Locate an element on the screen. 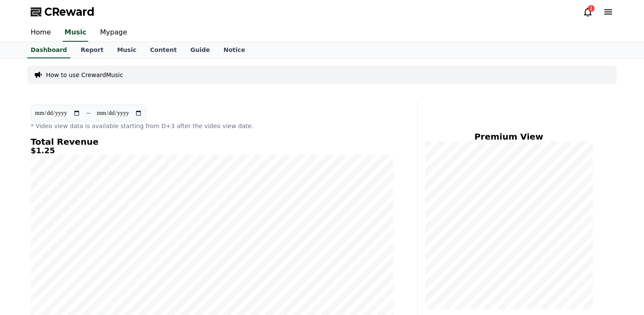 The height and width of the screenshot is (315, 644). div: 1 is located at coordinates (591, 8).